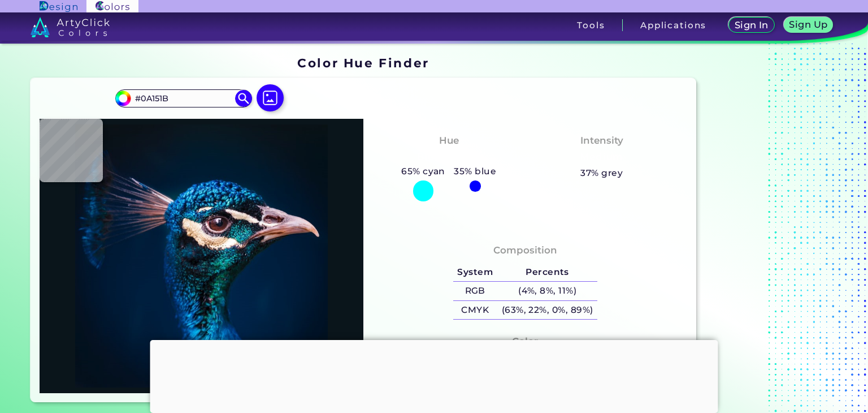 Image resolution: width=868 pixels, height=413 pixels. Describe the element at coordinates (476, 272) in the screenshot. I see `h5: System` at that location.